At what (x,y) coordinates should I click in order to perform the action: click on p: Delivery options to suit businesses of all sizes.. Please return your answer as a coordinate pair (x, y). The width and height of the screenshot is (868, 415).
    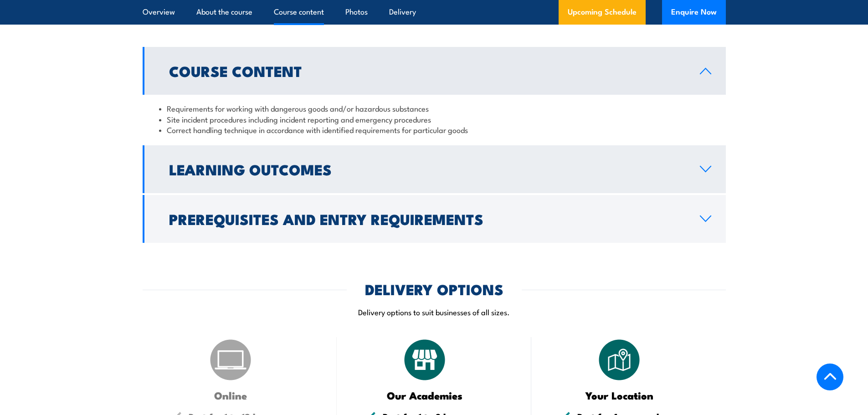
    Looking at the image, I should click on (434, 312).